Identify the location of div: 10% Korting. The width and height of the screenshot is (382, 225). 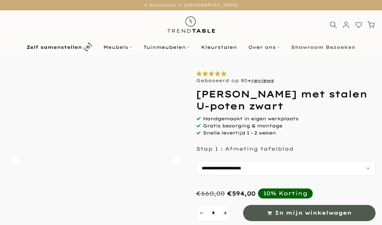
(285, 193).